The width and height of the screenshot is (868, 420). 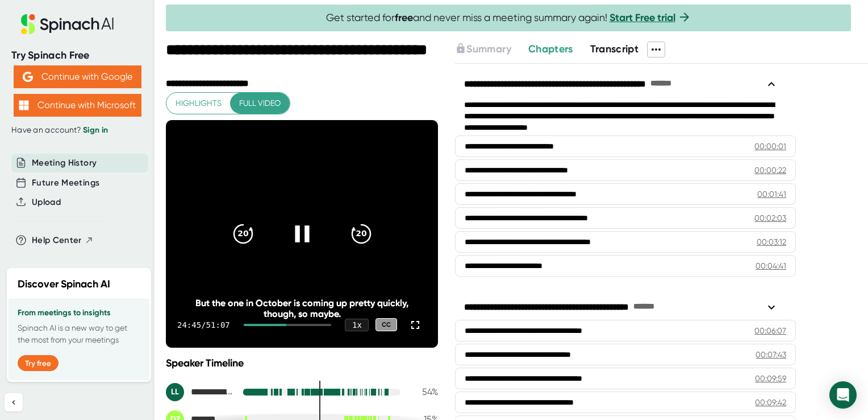 I want to click on div: Have an account?, so click(x=77, y=130).